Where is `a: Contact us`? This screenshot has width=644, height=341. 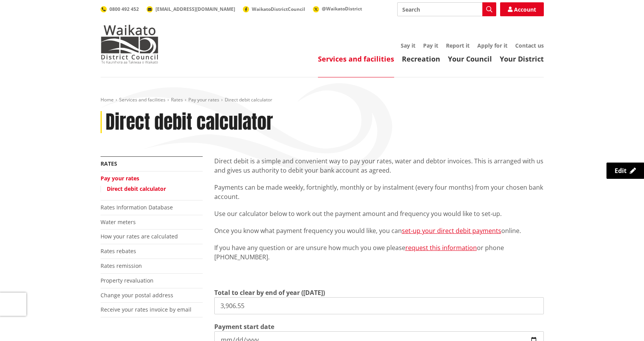 a: Contact us is located at coordinates (529, 45).